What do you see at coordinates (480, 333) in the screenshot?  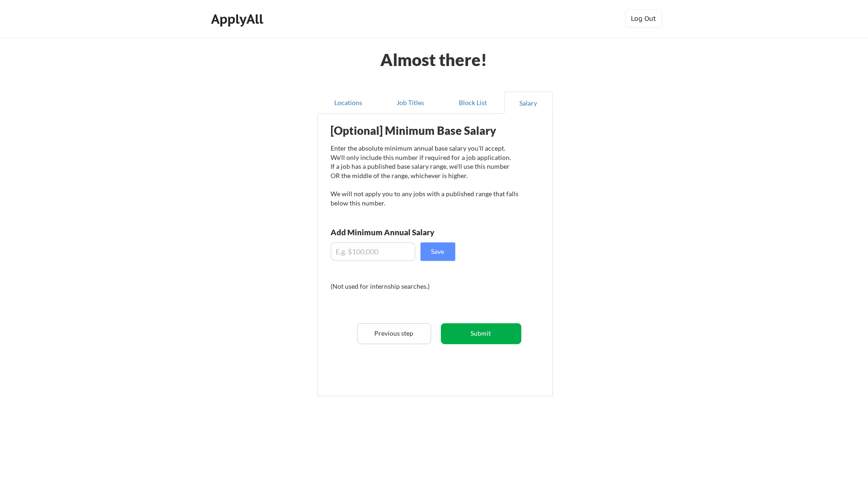 I see `button: Submit` at bounding box center [480, 333].